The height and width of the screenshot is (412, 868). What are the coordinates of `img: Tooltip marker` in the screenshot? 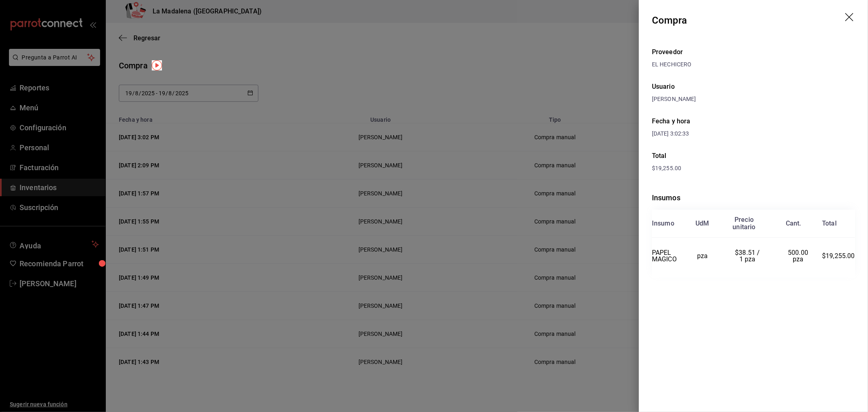 It's located at (157, 65).